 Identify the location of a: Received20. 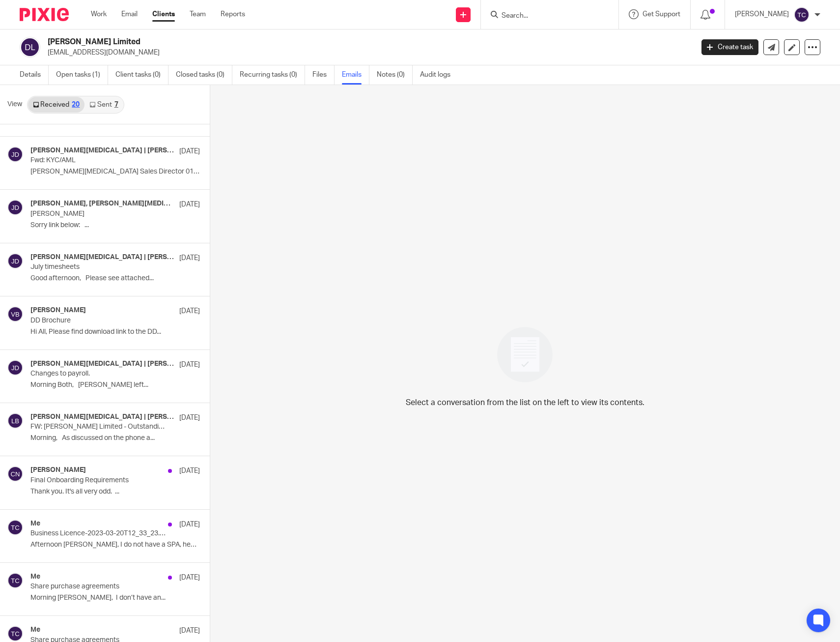
(56, 104).